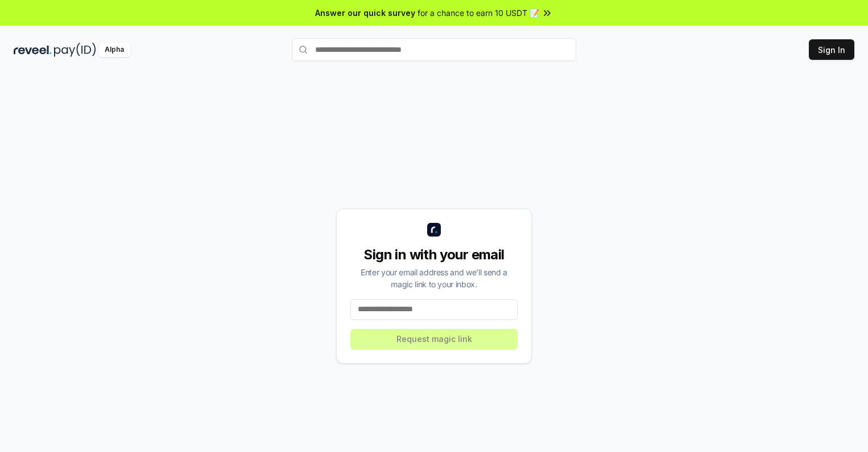  I want to click on img: pay_id, so click(75, 49).